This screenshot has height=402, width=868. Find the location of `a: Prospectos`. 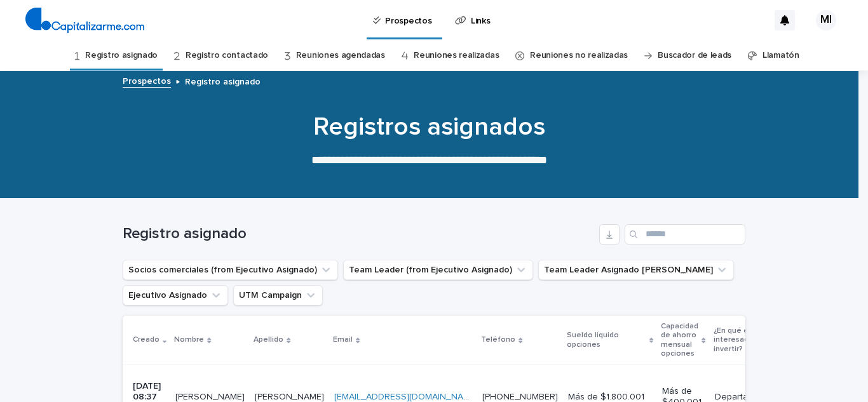

a: Prospectos is located at coordinates (147, 80).